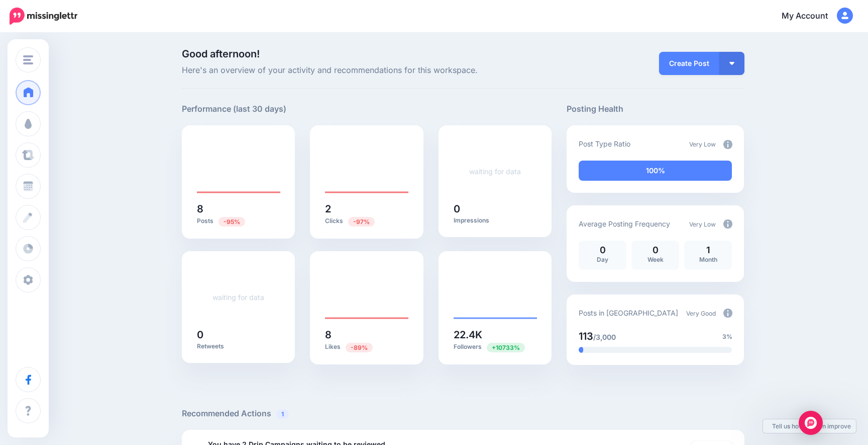  What do you see at coordinates (28, 60) in the screenshot?
I see `img: menu.png` at bounding box center [28, 60].